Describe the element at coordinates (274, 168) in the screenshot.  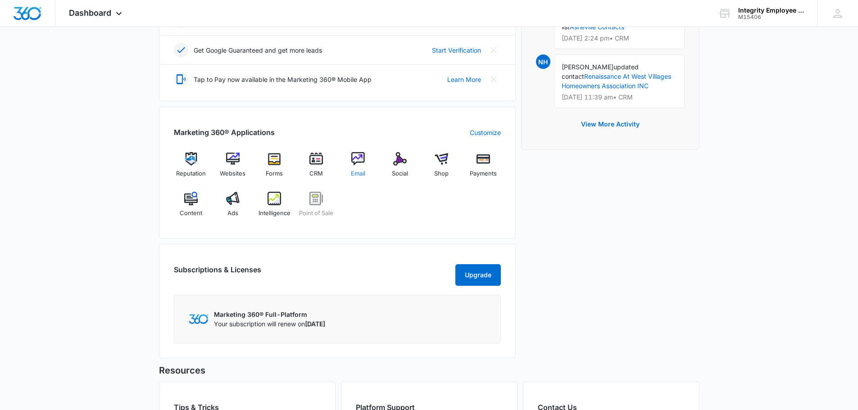
I see `a: Forms` at that location.